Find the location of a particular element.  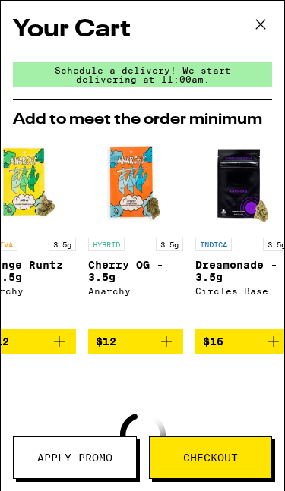

img: Anarchy - Cherry OG - 3.5g is located at coordinates (135, 182).